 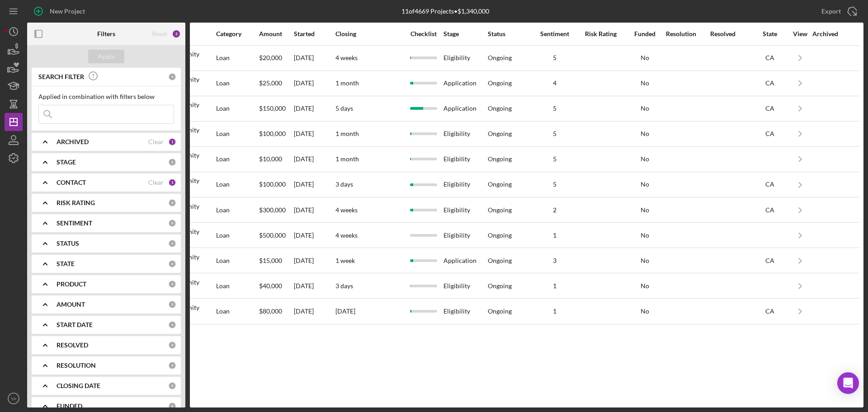 What do you see at coordinates (555, 210) in the screenshot?
I see `div: 2` at bounding box center [555, 210].